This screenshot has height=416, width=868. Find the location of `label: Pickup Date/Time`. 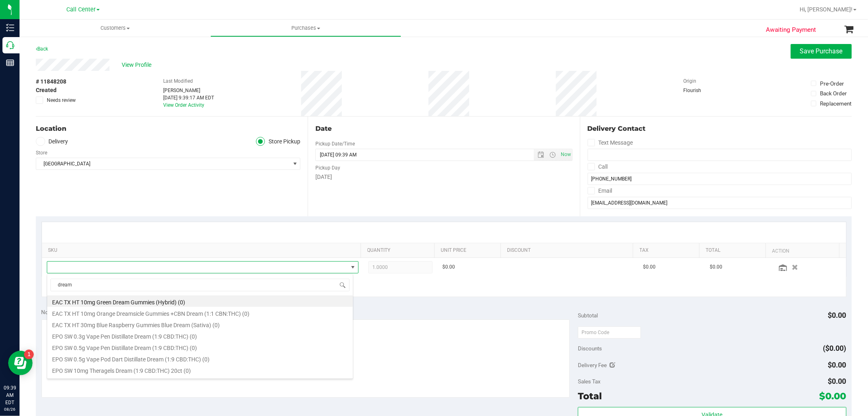

label: Pickup Date/Time is located at coordinates (335, 144).